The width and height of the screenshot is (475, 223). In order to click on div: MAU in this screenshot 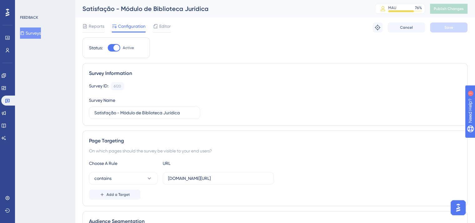, I will do `click(393, 8)`.